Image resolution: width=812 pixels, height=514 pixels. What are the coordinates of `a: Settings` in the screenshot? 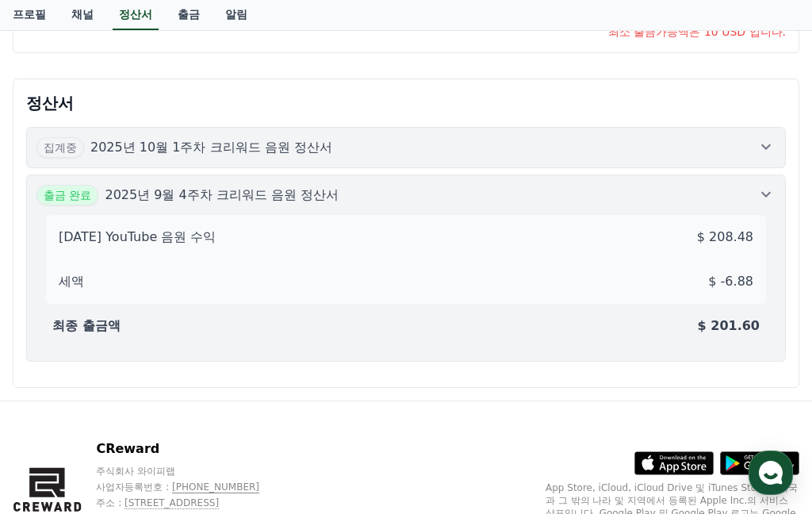 It's located at (255, 402).